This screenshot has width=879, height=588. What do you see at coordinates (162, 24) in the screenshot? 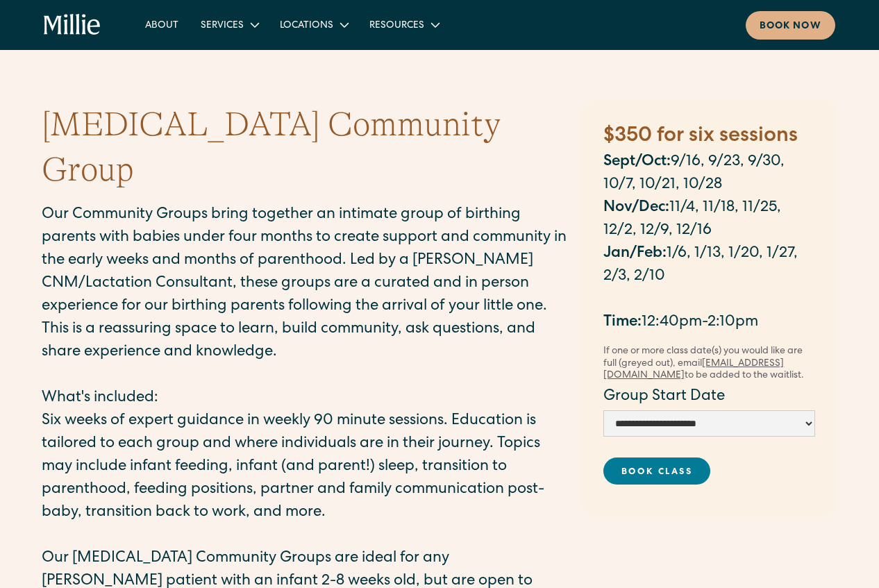
I see `a: About` at bounding box center [162, 24].